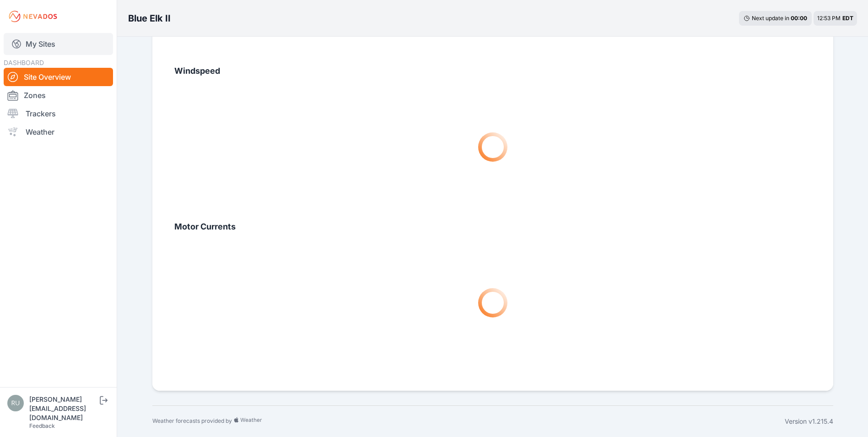 Image resolution: width=868 pixels, height=437 pixels. I want to click on a: Weather, so click(58, 132).